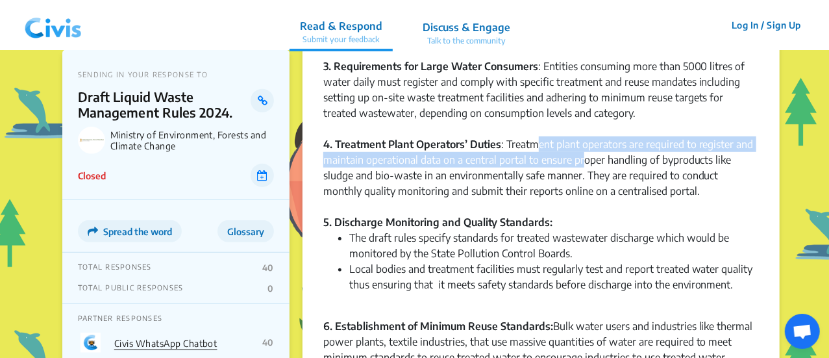 Image resolution: width=829 pixels, height=358 pixels. Describe the element at coordinates (176, 74) in the screenshot. I see `p: SENDING IN YOUR RESPONSE TO` at that location.